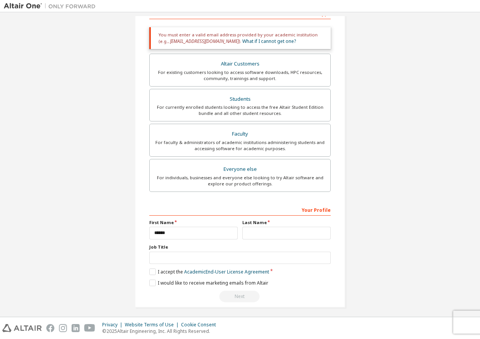 Image resolution: width=480 pixels, height=339 pixels. What do you see at coordinates (240, 134) in the screenshot?
I see `div: Faculty` at bounding box center [240, 134].